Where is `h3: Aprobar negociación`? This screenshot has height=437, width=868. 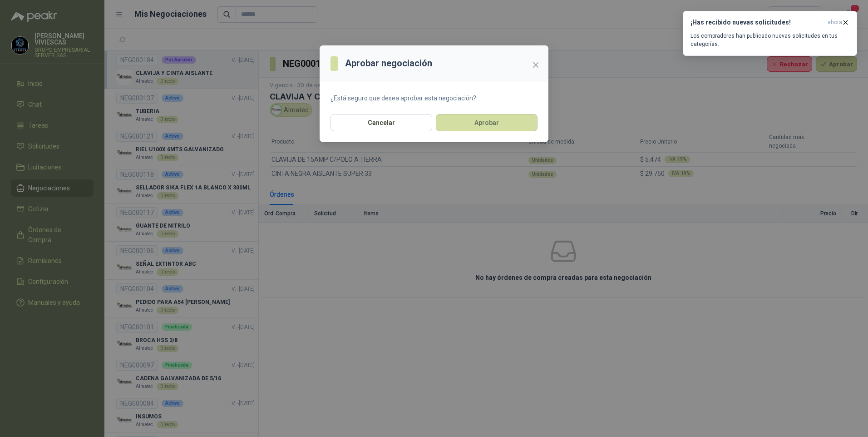
h3: Aprobar negociación is located at coordinates (389, 63).